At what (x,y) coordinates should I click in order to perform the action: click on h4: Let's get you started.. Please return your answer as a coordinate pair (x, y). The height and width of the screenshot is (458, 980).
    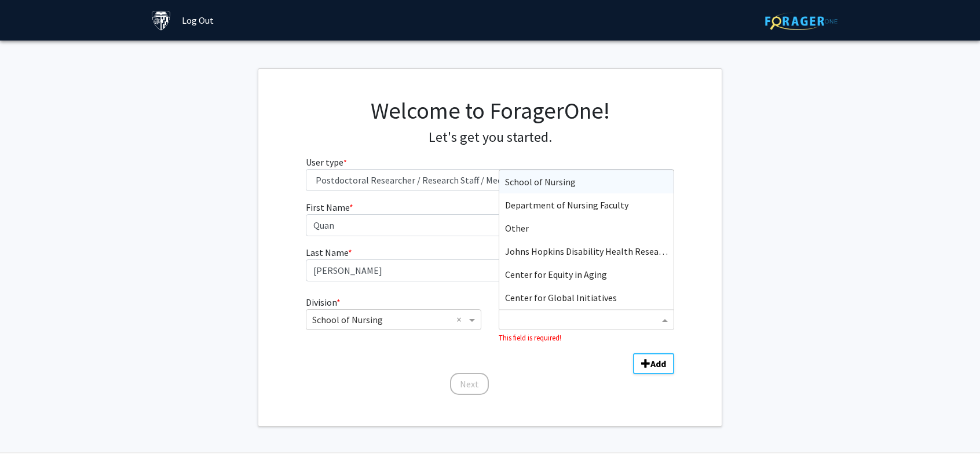
    Looking at the image, I should click on (490, 137).